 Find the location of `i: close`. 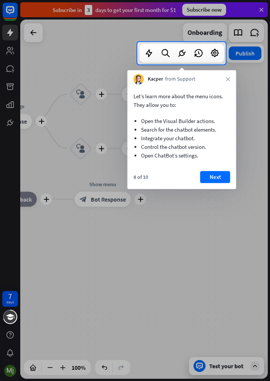

i: close is located at coordinates (228, 79).